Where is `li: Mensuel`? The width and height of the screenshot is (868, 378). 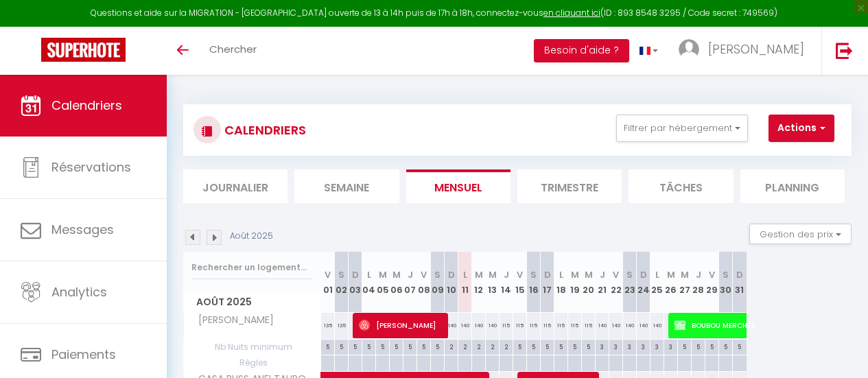 li: Mensuel is located at coordinates (458, 186).